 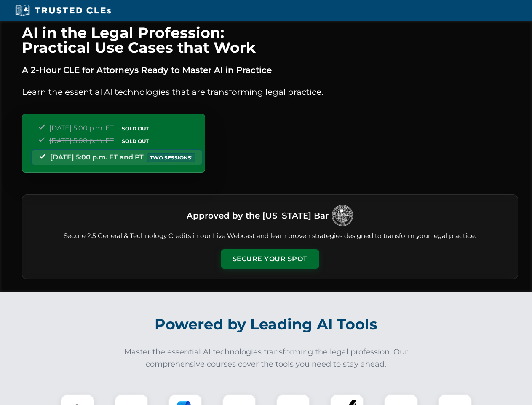 What do you see at coordinates (270, 92) in the screenshot?
I see `p: Learn the essential AI technologies that are transforming legal practice.` at bounding box center [270, 92].